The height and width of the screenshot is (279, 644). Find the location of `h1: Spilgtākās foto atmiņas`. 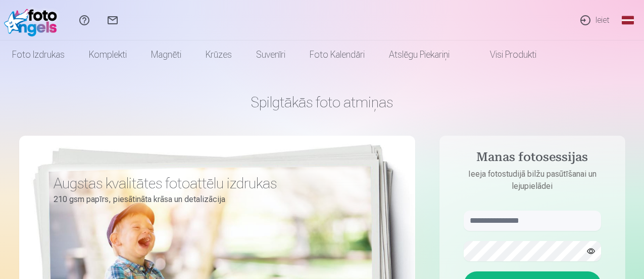

h1: Spilgtākās foto atmiņas is located at coordinates (322, 102).